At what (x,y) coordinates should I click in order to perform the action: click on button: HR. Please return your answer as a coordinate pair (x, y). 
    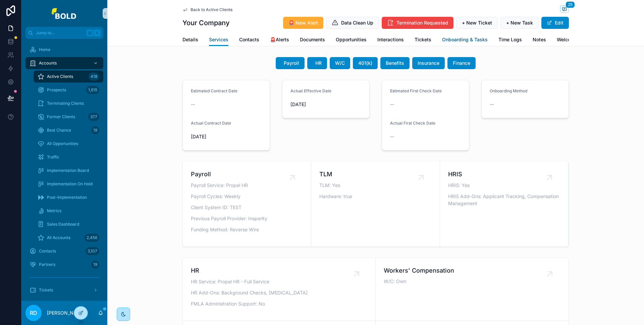
    Looking at the image, I should click on (317, 63).